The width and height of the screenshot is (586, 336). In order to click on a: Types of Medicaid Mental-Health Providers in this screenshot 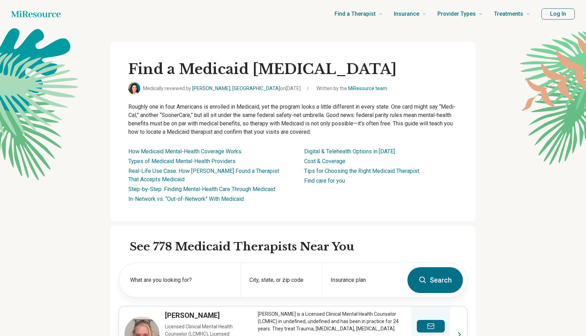, I will do `click(182, 161)`.